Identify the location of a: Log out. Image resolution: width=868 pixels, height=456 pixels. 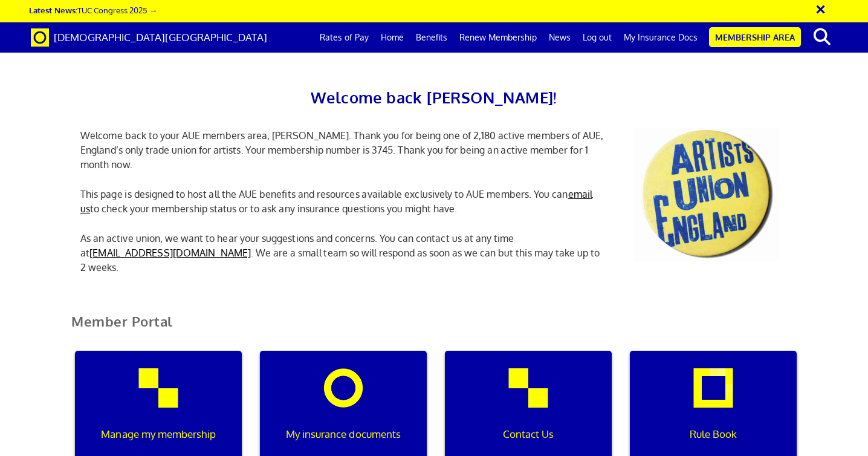
(597, 38).